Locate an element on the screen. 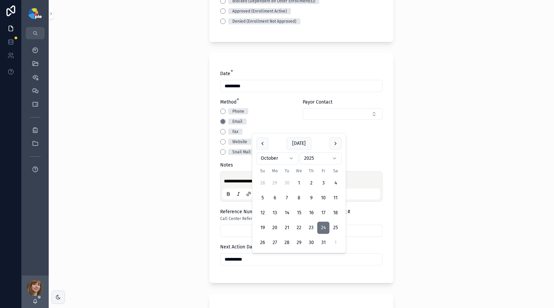  button: Saturday, October 25th, 2025 is located at coordinates (336, 228).